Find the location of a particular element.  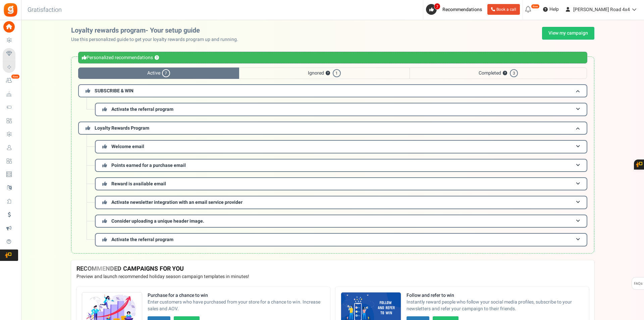

p: Use this personalized guide to get your loyalty rewards program up and running. is located at coordinates (157, 40).